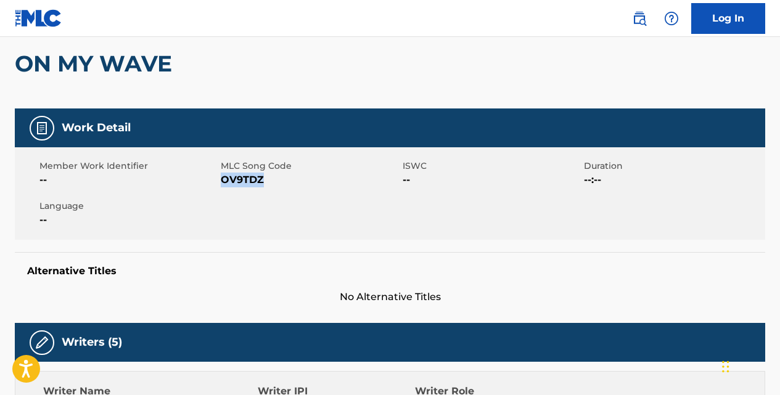  What do you see at coordinates (673, 166) in the screenshot?
I see `span: Duration` at bounding box center [673, 166].